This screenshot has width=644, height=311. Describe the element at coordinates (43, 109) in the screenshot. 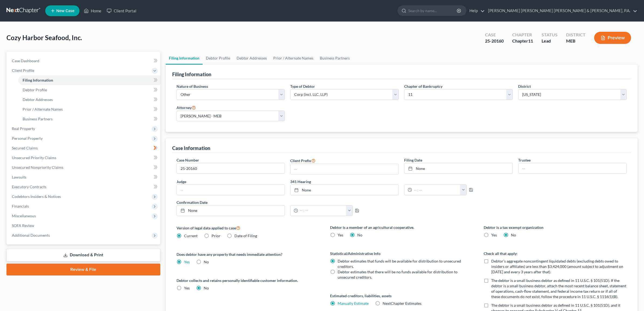

I see `span: Prior / Alternate Names` at that location.